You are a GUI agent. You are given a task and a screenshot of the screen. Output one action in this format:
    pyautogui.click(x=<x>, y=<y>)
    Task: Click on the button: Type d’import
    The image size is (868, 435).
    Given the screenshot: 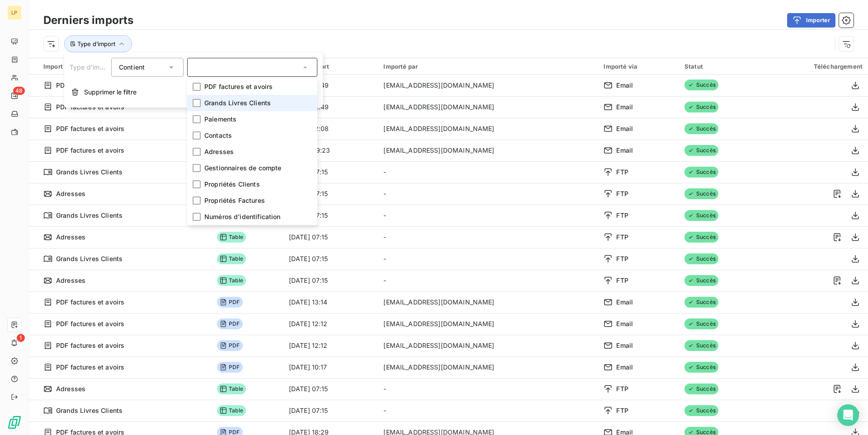 What is the action you would take?
    pyautogui.click(x=99, y=43)
    